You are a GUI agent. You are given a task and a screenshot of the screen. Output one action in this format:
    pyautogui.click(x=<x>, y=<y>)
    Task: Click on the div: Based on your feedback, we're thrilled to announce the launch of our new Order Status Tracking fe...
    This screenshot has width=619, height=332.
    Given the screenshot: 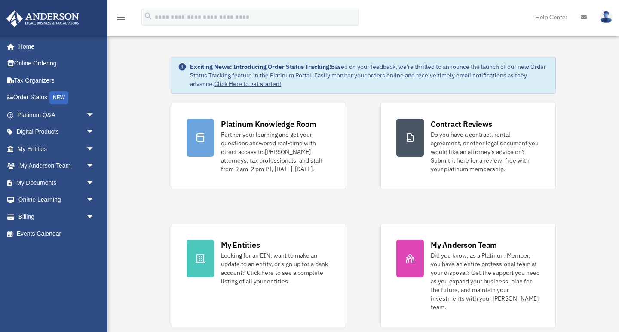 What is the action you would take?
    pyautogui.click(x=369, y=75)
    